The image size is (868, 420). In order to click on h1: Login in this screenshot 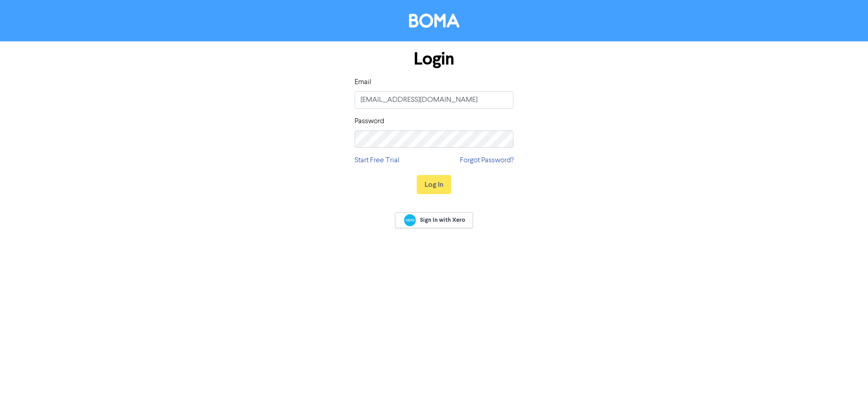, I will do `click(434, 59)`.